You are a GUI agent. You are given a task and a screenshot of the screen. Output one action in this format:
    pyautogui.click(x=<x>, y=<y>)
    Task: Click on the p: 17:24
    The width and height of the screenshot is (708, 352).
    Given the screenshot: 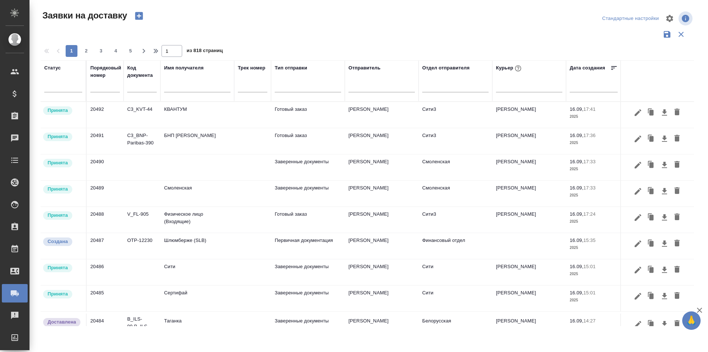 What is the action you would take?
    pyautogui.click(x=589, y=214)
    